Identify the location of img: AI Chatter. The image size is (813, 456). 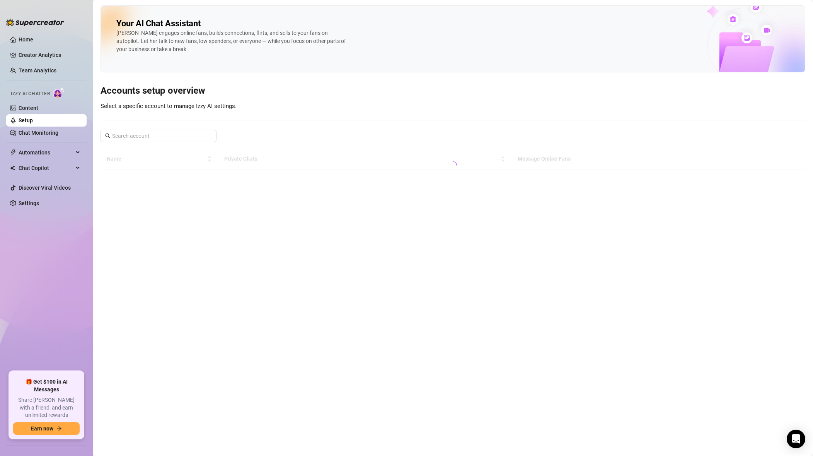
(59, 92).